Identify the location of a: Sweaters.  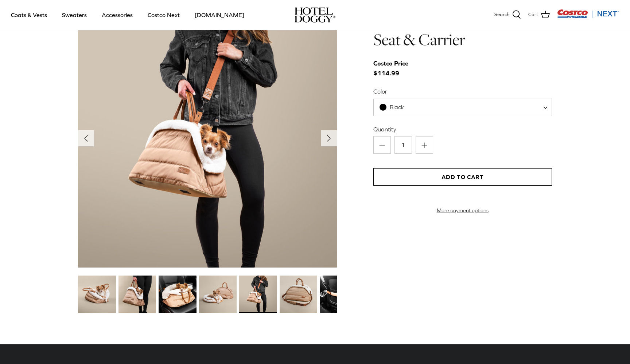
(74, 15).